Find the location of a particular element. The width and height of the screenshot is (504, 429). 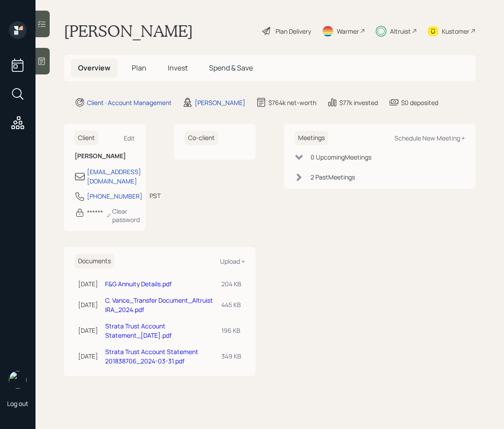

div: Edit is located at coordinates (129, 138).